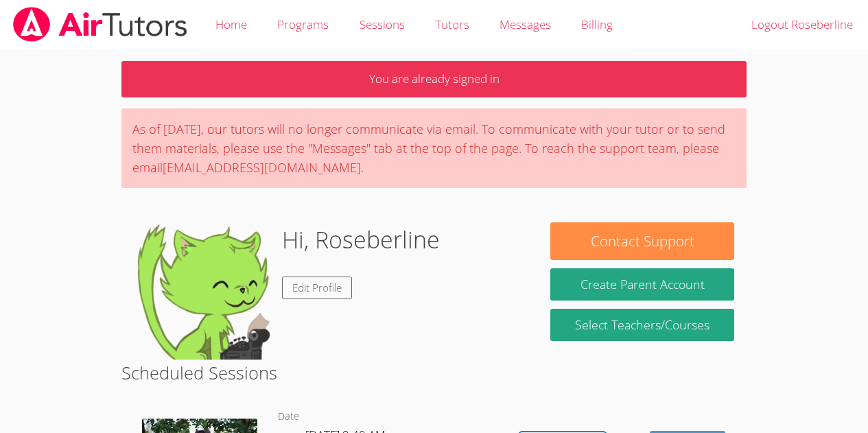 This screenshot has height=433, width=868. I want to click on h2: Scheduled Sessions, so click(434, 373).